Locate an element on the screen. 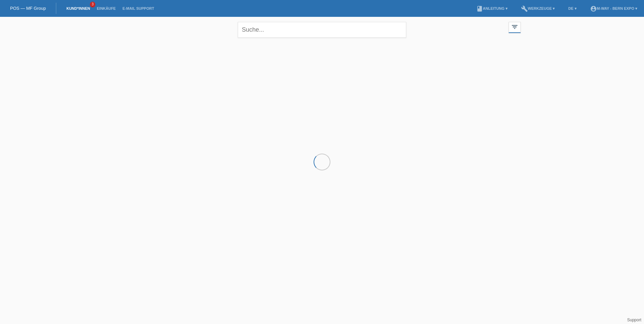 This screenshot has height=324, width=644. a: account_circlem-way - Bern Expo ▾ is located at coordinates (614, 8).